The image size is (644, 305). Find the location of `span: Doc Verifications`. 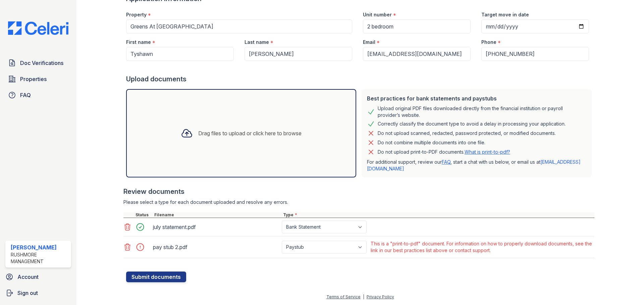

span: Doc Verifications is located at coordinates (42, 63).